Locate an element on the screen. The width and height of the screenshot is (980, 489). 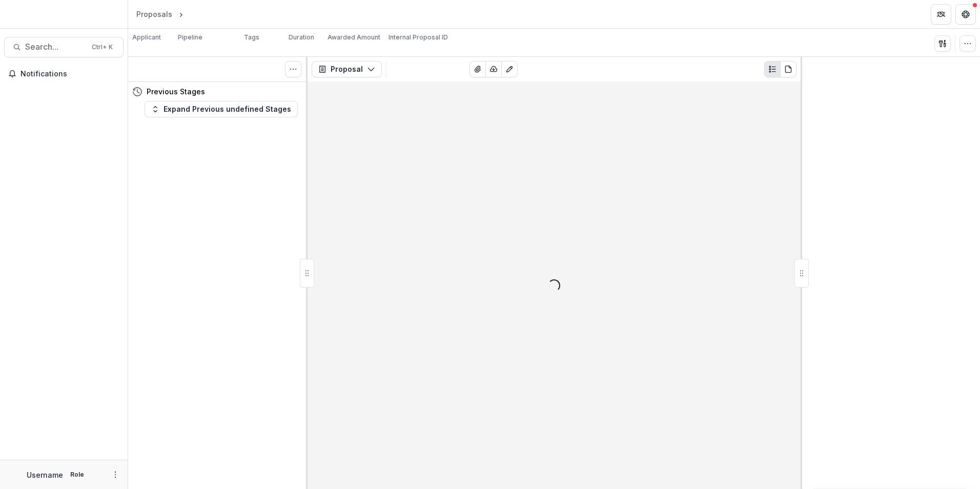
p: Tags is located at coordinates (252, 37).